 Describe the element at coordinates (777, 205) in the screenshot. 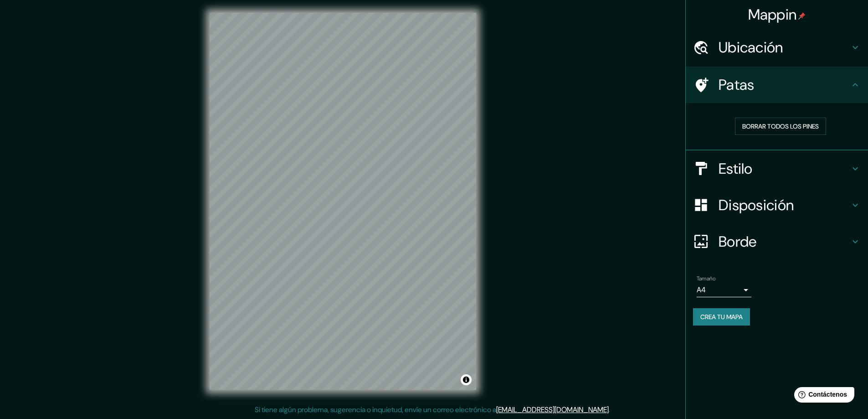

I see `div: Disposición` at that location.